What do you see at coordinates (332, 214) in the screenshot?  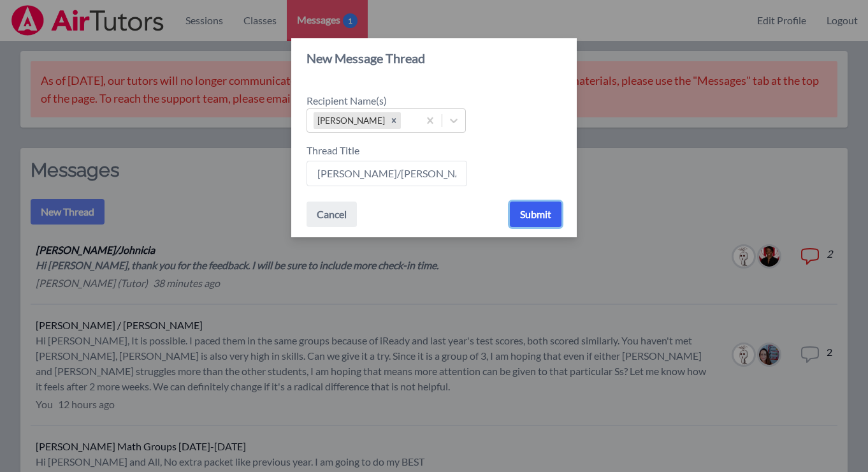 I see `button: Cancel` at bounding box center [332, 214].